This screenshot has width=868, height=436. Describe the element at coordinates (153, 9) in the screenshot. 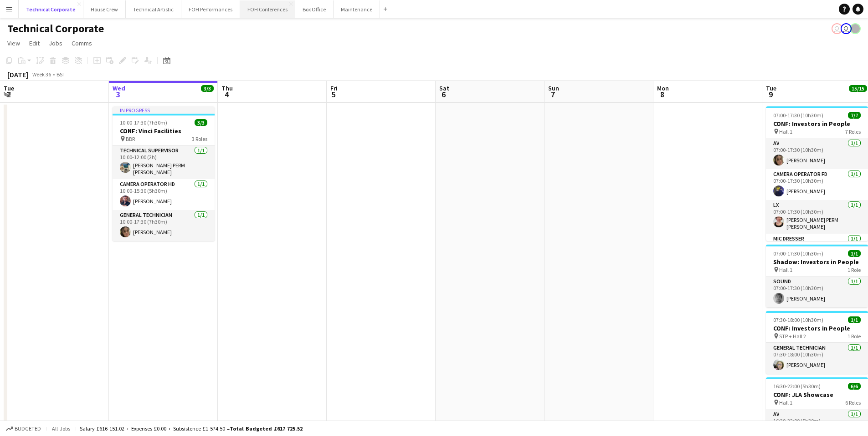

I see `button: Technical Artistic` at that location.